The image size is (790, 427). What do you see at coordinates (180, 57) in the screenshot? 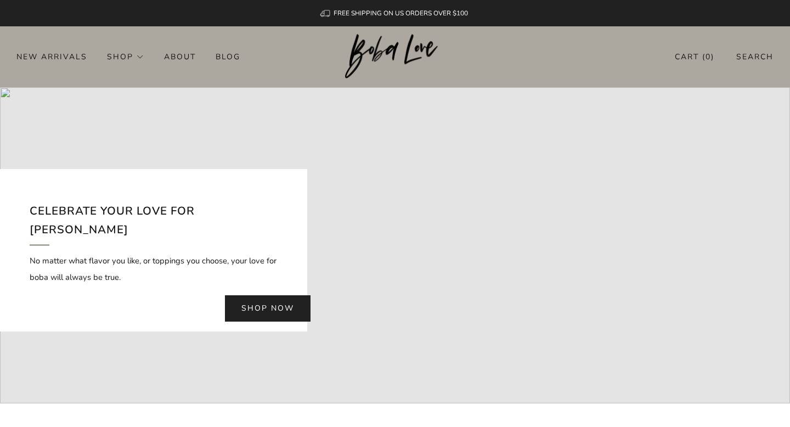
I see `a: About` at bounding box center [180, 57].